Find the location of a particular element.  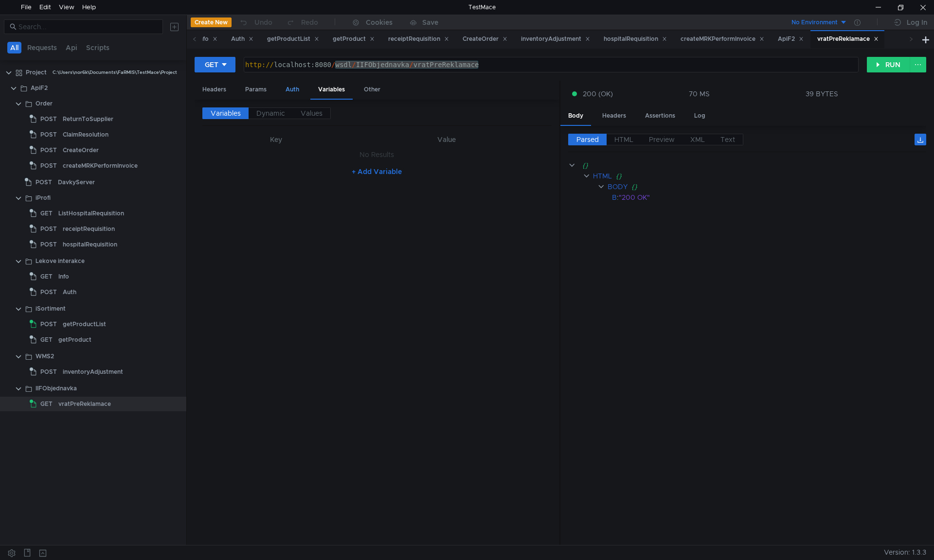

div: Log In is located at coordinates (917, 22).